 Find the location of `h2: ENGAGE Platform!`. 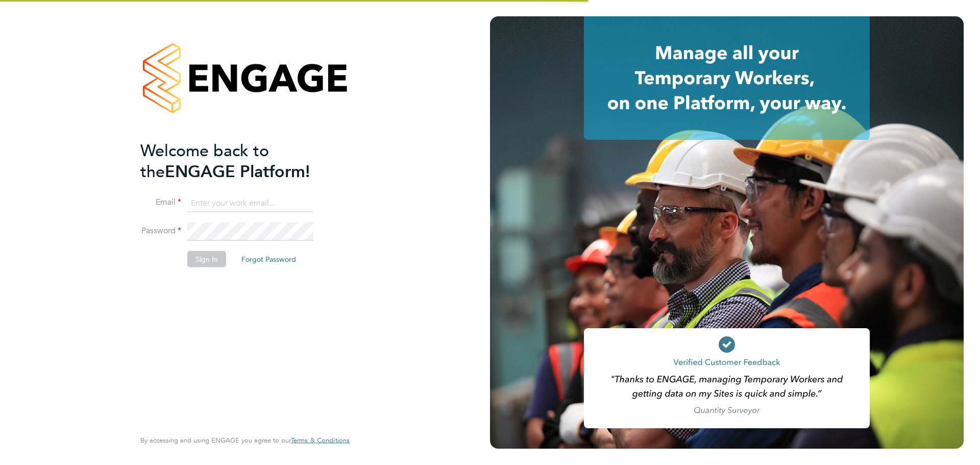

h2: ENGAGE Platform! is located at coordinates (240, 161).